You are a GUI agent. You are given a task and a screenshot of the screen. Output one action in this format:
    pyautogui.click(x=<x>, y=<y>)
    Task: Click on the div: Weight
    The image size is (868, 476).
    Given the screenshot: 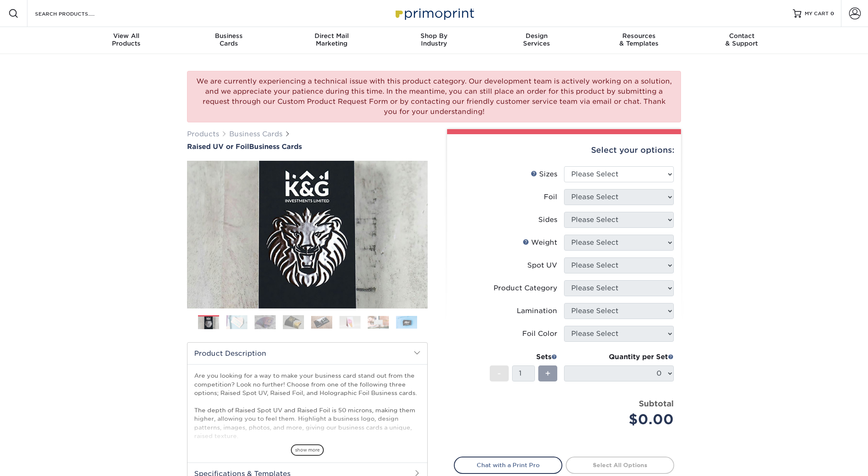 What is the action you would take?
    pyautogui.click(x=540, y=242)
    